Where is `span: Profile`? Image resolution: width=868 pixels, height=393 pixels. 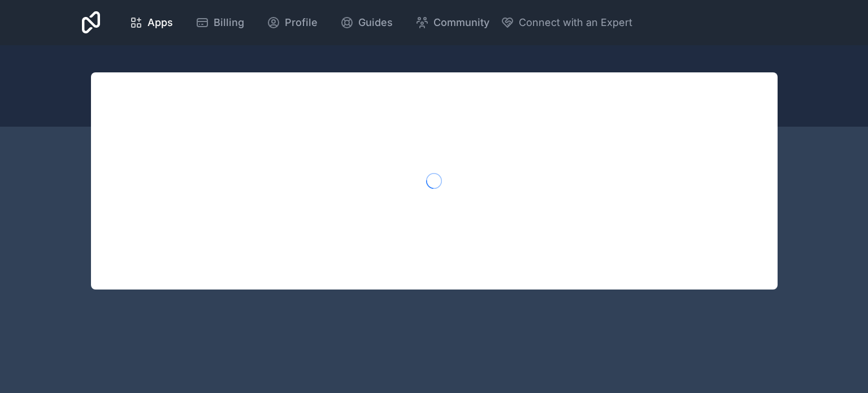
span: Profile is located at coordinates (301, 22).